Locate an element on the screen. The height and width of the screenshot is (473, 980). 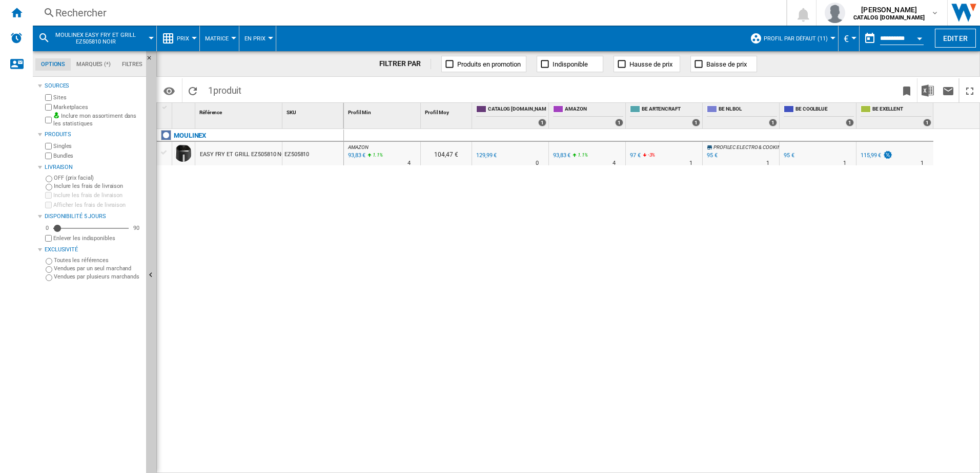
span: Référence is located at coordinates (210, 112).